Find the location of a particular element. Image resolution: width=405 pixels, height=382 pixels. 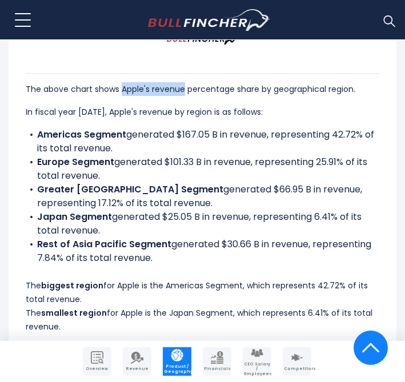

a: Company Overview is located at coordinates (97, 361).